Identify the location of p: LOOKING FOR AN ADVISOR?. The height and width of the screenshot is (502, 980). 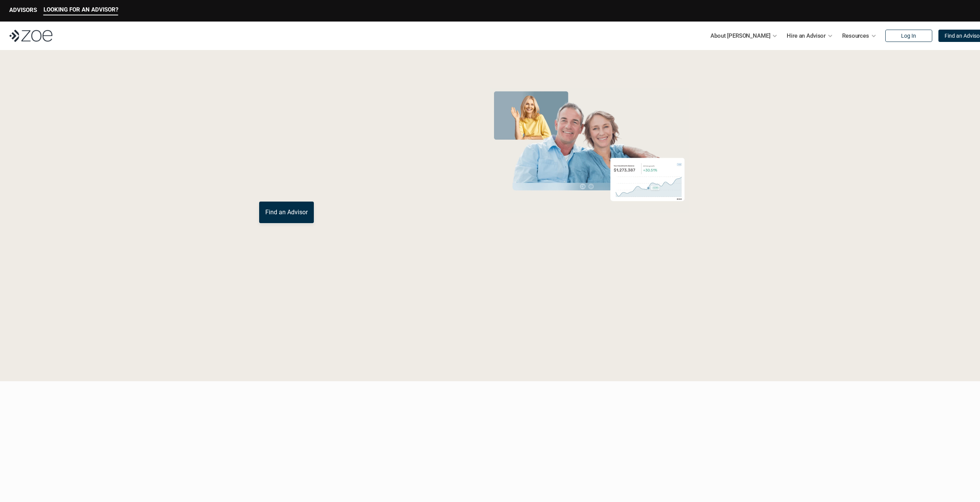
(81, 10).